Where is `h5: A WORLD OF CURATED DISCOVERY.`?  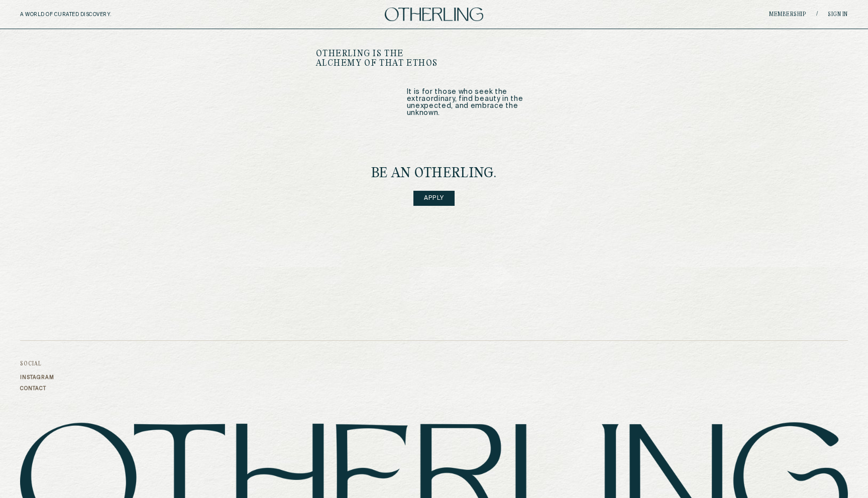 h5: A WORLD OF CURATED DISCOVERY. is located at coordinates (87, 15).